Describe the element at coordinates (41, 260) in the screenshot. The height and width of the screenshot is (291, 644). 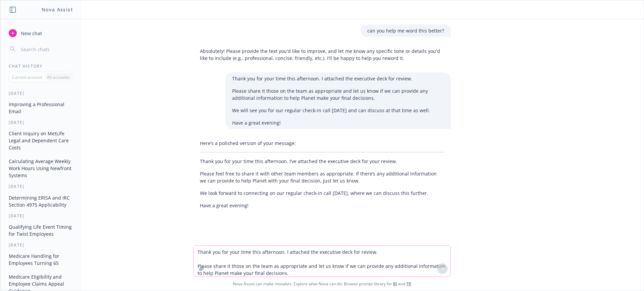
I see `button: Medicare Handling for Employees Turning 65` at that location.